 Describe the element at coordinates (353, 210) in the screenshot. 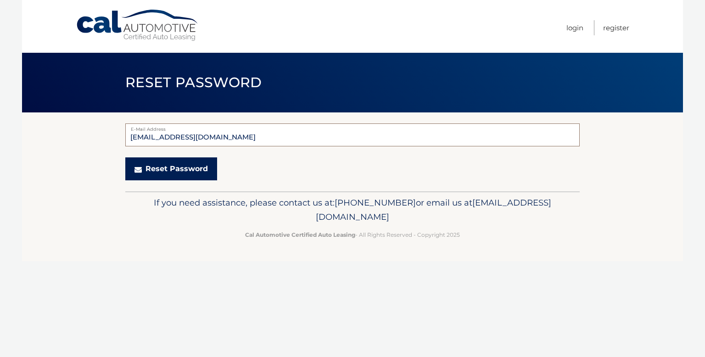

I see `p: If you need assistance, please contact us at: or email us at` at that location.